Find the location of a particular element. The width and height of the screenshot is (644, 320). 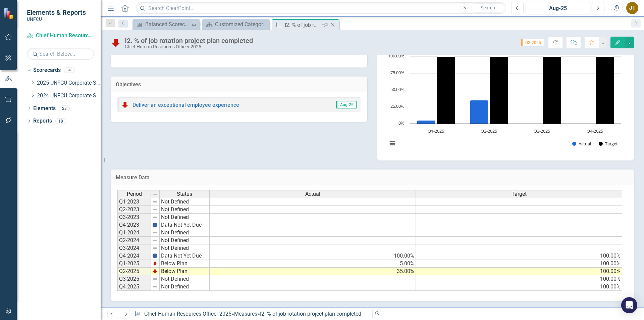

div: Chief Human Resources Officer 2025 is located at coordinates (189, 46).